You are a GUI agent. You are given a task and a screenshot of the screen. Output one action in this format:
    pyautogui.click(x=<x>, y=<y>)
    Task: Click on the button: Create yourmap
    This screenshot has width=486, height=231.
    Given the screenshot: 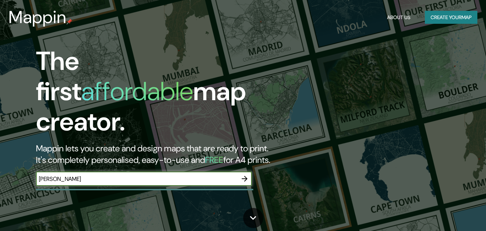 What is the action you would take?
    pyautogui.click(x=451, y=17)
    